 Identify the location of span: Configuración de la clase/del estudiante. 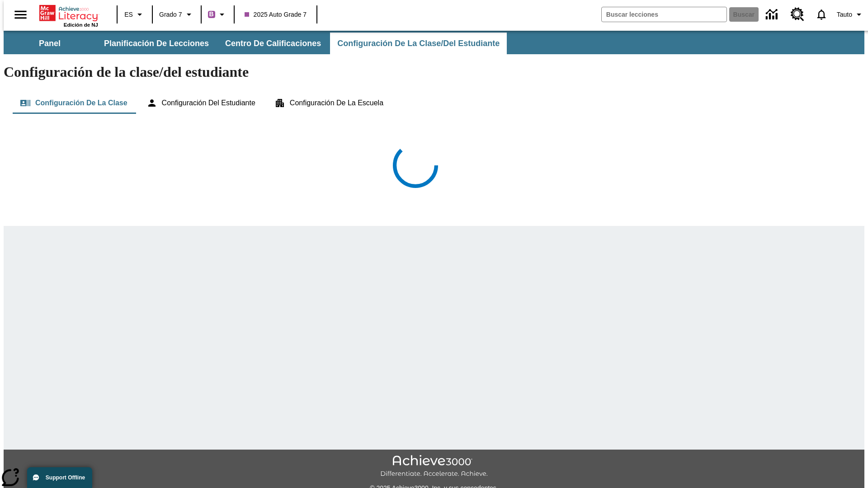
(418, 43).